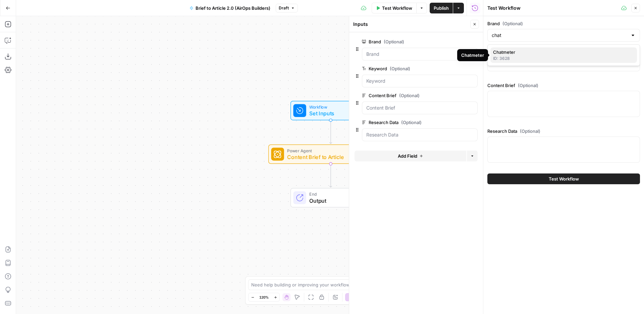 This screenshot has width=644, height=314. Describe the element at coordinates (473, 55) in the screenshot. I see `div: Chatmeter` at that location.